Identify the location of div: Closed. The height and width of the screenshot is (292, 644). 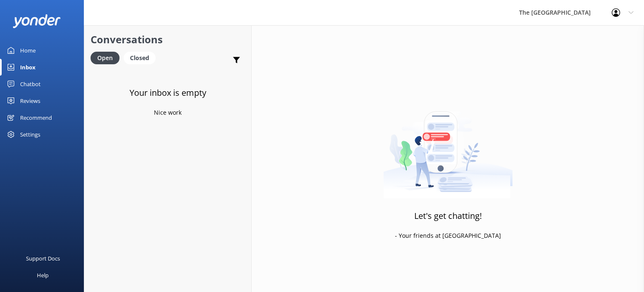
(140, 58).